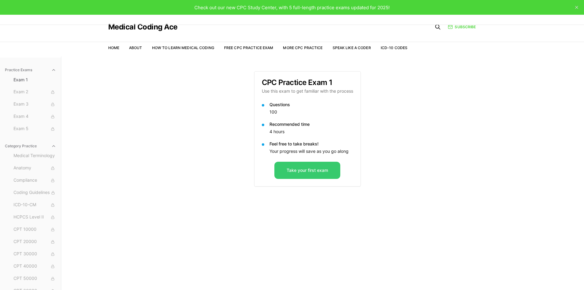 The image size is (584, 290). What do you see at coordinates (35, 168) in the screenshot?
I see `button: Anatomy` at bounding box center [35, 168].